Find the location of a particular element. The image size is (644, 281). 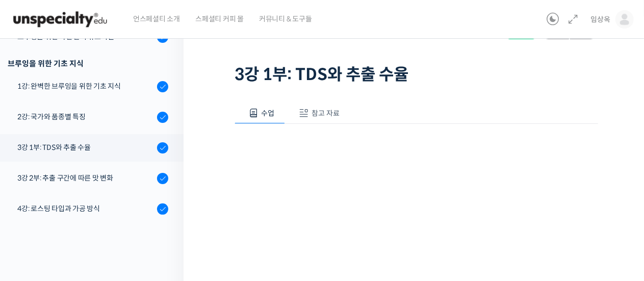

span: 홈 is located at coordinates (35, 216).